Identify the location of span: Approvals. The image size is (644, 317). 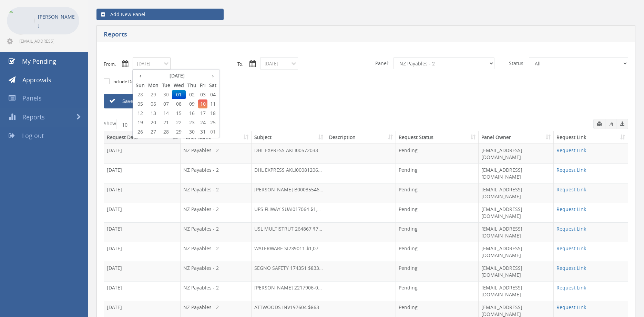
(37, 80).